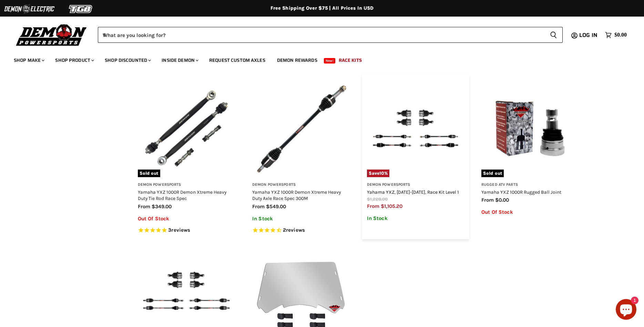  I want to click on ul: Main menu, so click(317, 59).